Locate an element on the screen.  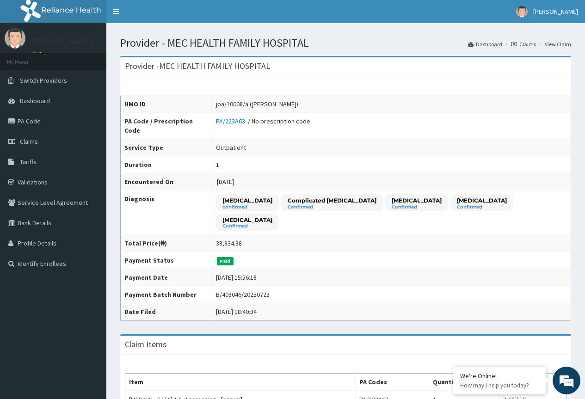
th: Payment Date is located at coordinates (166, 277).